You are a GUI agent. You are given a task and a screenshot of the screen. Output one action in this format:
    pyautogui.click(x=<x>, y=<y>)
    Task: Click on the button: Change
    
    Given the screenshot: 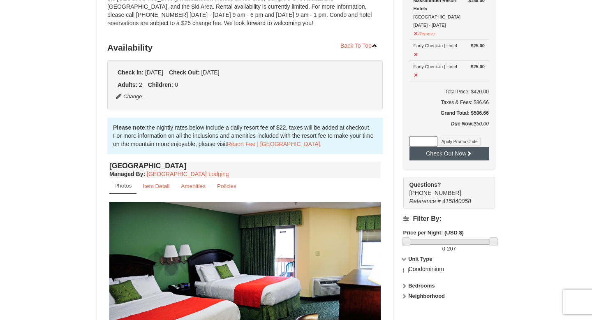 What is the action you would take?
    pyautogui.click(x=129, y=97)
    